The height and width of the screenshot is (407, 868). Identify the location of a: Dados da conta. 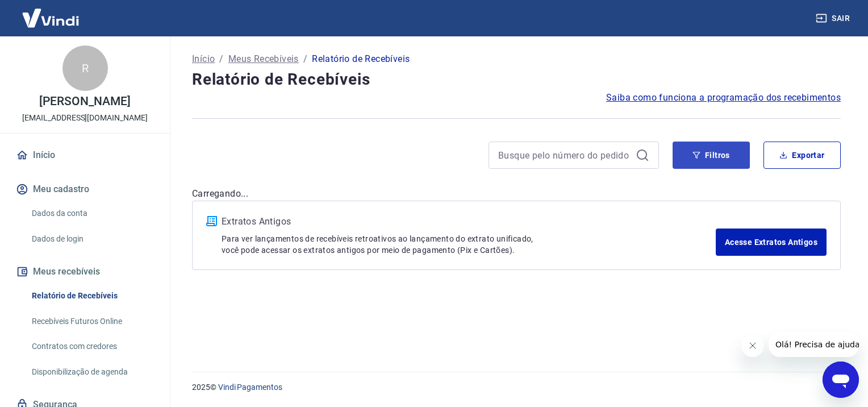
(91, 213).